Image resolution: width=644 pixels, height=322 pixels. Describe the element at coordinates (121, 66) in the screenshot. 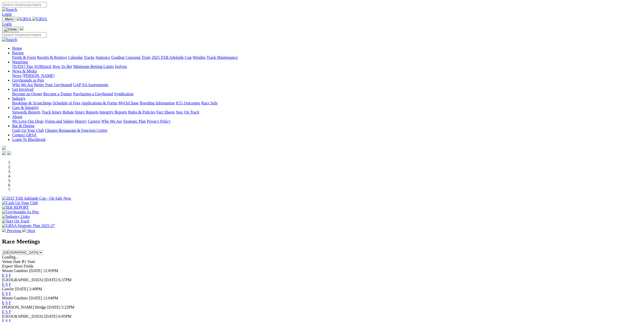

I see `a: Isolynx` at that location.